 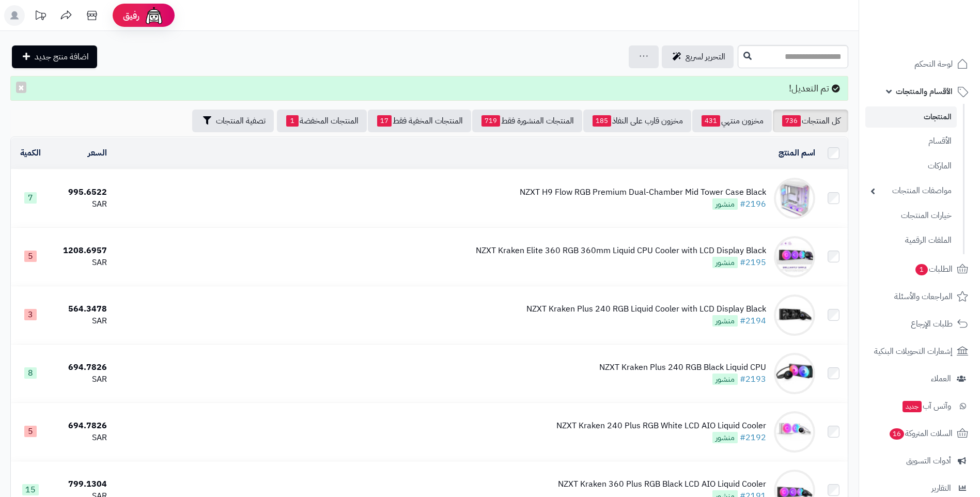 What do you see at coordinates (927, 406) in the screenshot?
I see `span: وآتس آب` at bounding box center [927, 406].